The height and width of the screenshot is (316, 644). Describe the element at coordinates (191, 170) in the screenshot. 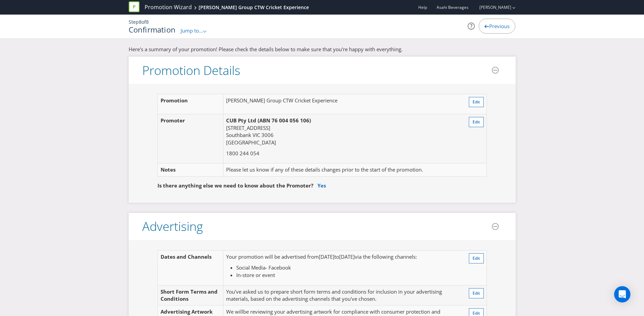

I see `td: Notes` at that location.